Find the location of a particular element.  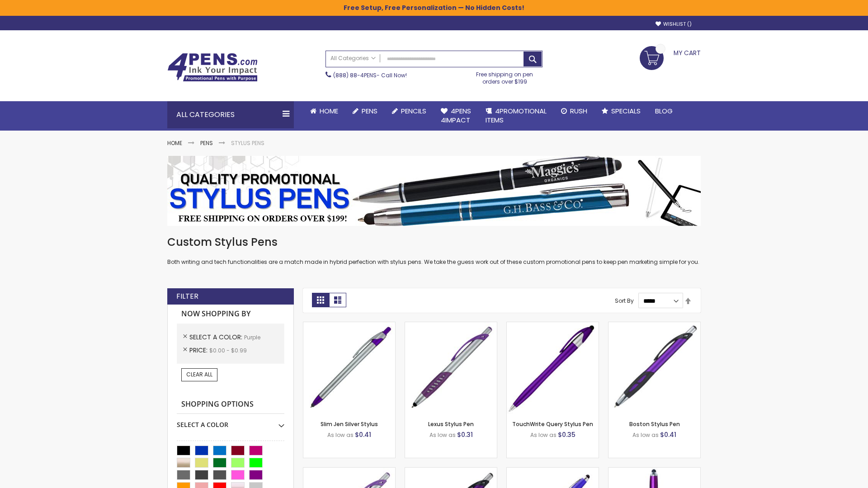

h1: Custom Stylus Pens is located at coordinates (434, 242).